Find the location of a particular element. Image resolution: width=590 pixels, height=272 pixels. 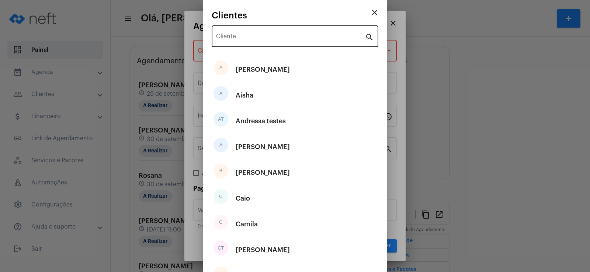

div: CT is located at coordinates (221, 249).